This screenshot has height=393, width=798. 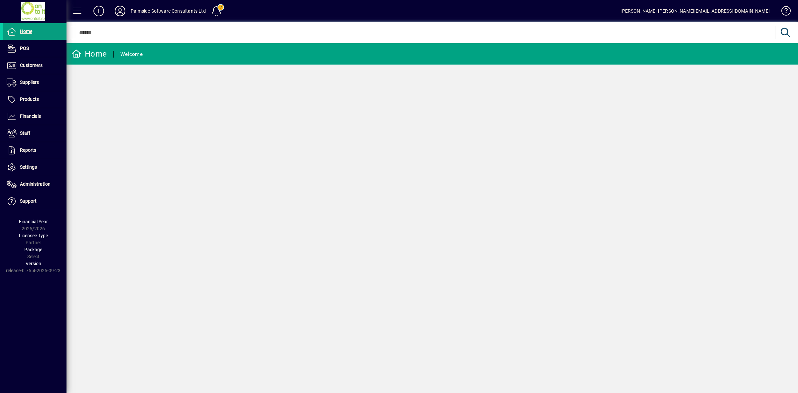 I want to click on span: Financial Year, so click(x=33, y=222).